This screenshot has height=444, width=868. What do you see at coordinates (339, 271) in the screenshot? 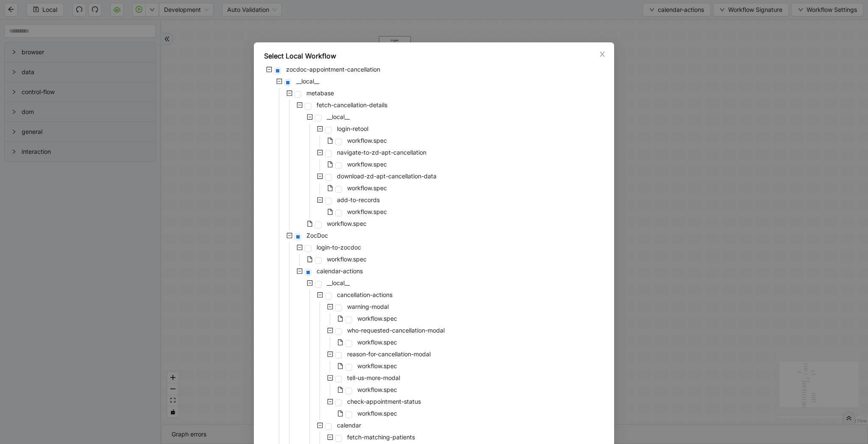
I see `span: calendar-actions` at bounding box center [339, 271].